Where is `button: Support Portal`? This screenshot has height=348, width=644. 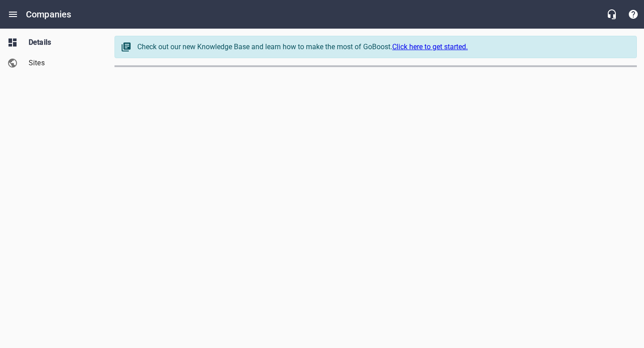
button: Support Portal is located at coordinates (634, 14).